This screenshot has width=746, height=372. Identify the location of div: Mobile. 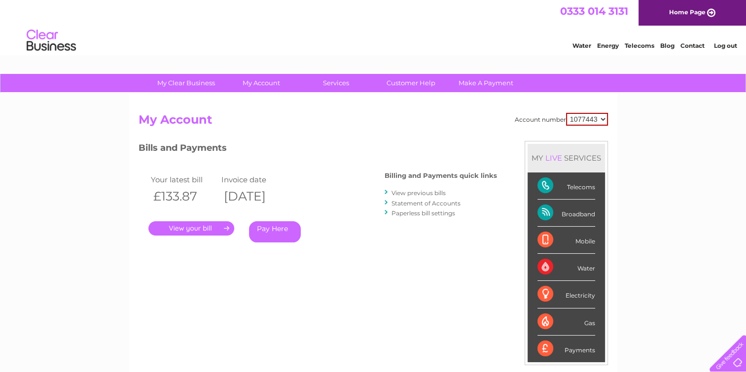
(566, 240).